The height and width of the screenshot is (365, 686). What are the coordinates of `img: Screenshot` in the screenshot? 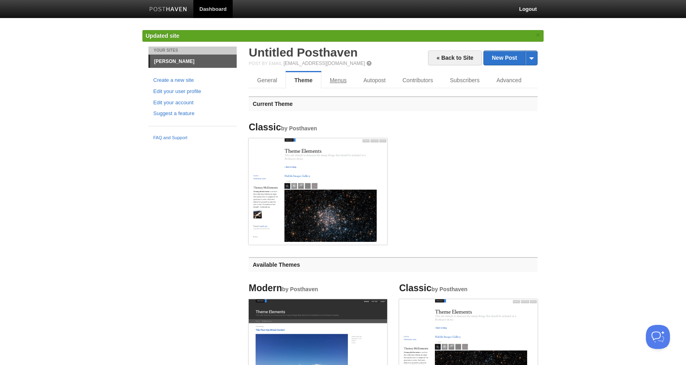 It's located at (318, 190).